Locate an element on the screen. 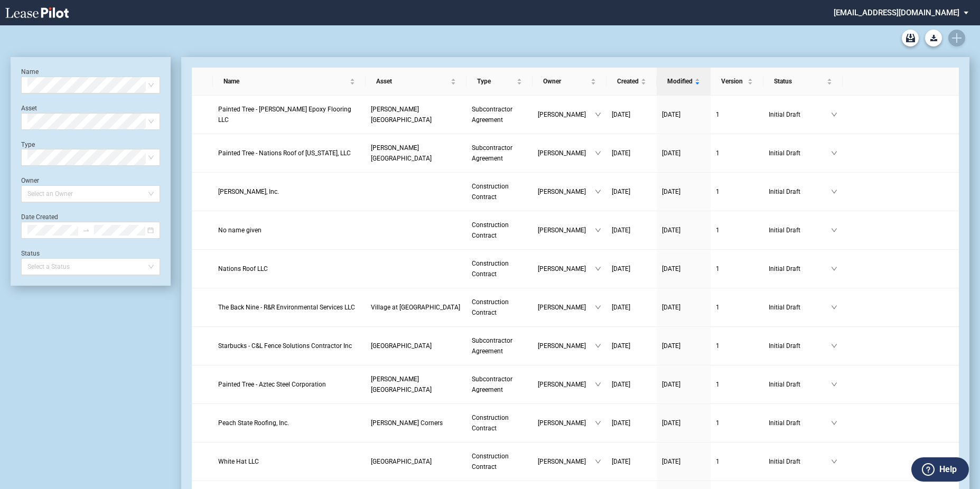 This screenshot has height=489, width=980. span: Painted Tree - Nations Roof of Ohio, LLC is located at coordinates (284, 154).